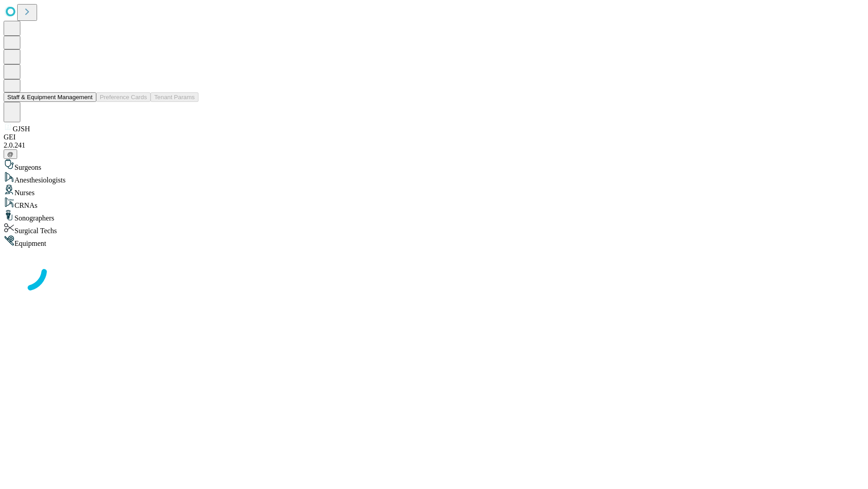  I want to click on button: Tenant Params, so click(175, 97).